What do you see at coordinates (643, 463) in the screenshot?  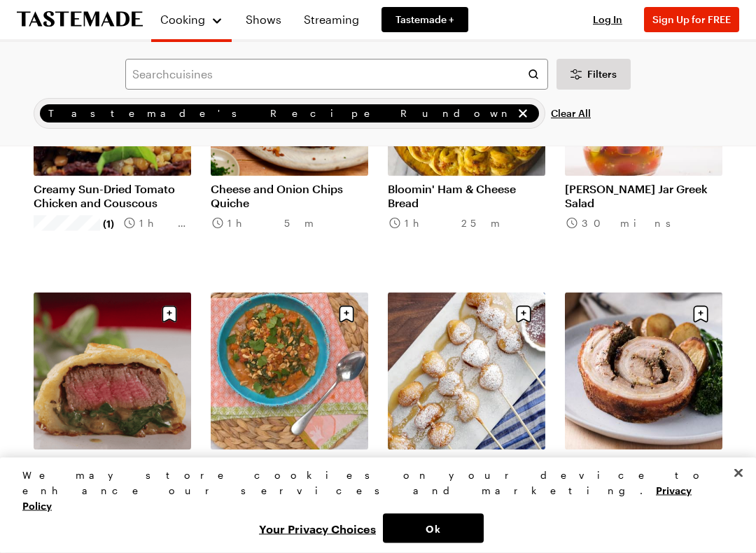 I see `a: Crispy Belly Porchetta` at bounding box center [643, 463].